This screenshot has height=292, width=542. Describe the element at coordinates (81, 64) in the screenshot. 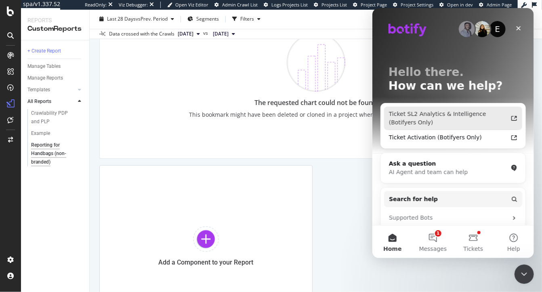

I see `p: Hello there.` at that location.